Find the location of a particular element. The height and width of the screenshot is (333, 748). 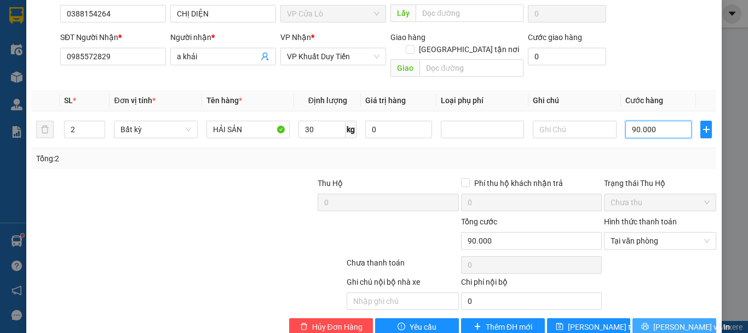

div: Tổng: 2 is located at coordinates (163, 158).